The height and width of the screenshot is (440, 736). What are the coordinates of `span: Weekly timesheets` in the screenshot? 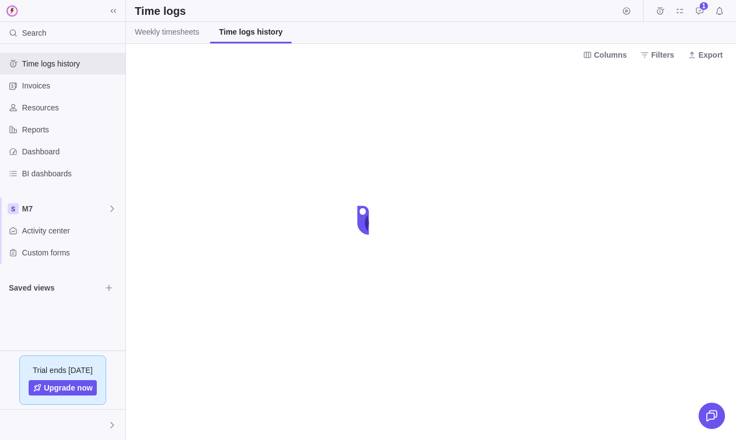 It's located at (167, 32).